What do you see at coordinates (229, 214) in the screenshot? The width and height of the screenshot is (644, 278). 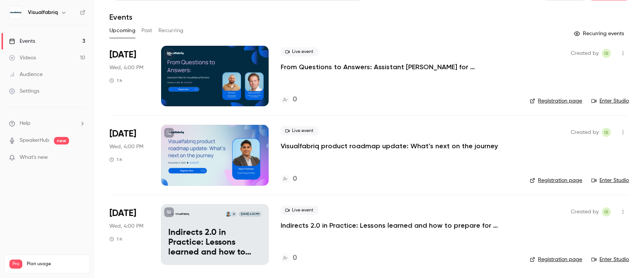 I see `img: Rajeev Prabhakar` at bounding box center [229, 214].